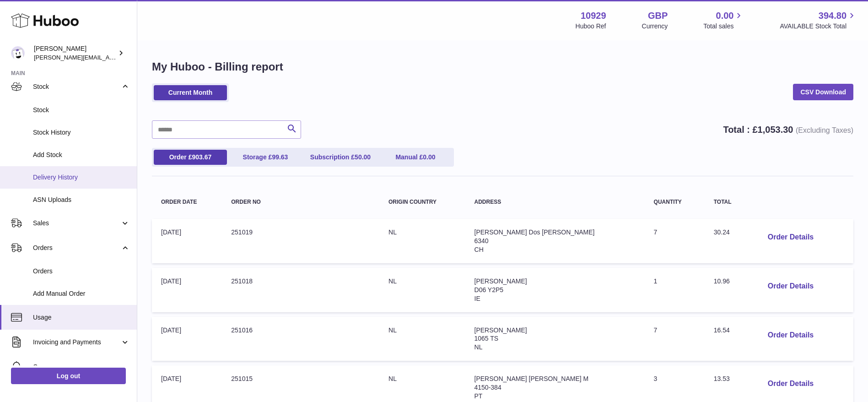 Image resolution: width=868 pixels, height=402 pixels. What do you see at coordinates (416, 157) in the screenshot?
I see `a: Manual £0.00` at bounding box center [416, 157].